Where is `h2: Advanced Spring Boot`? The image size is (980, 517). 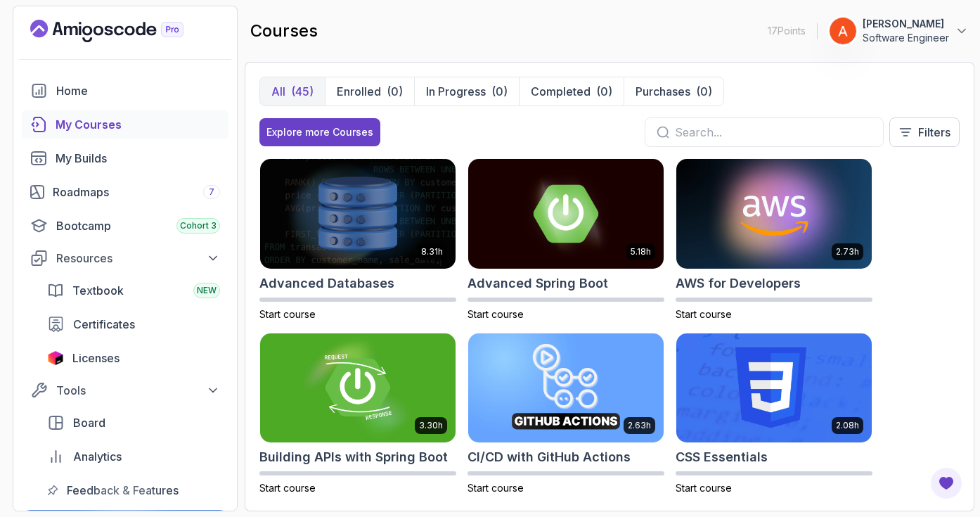
h2: Advanced Spring Boot is located at coordinates (538, 284).